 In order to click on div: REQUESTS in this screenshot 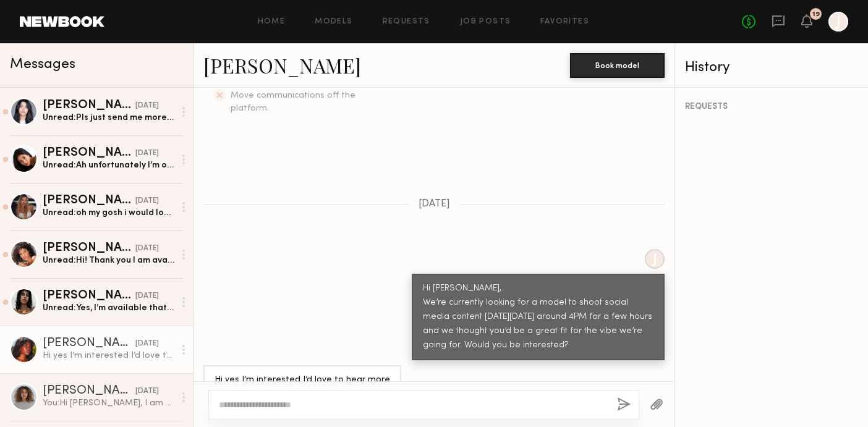, I will do `click(771, 107)`.